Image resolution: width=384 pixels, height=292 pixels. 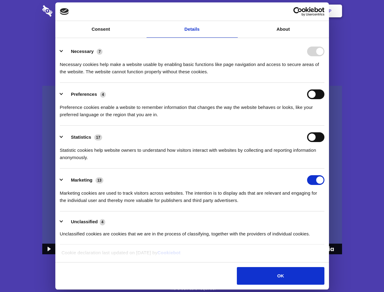 I want to click on label: Statistics, so click(x=81, y=137).